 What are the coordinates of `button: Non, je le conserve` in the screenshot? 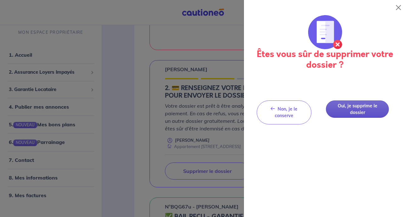 It's located at (284, 112).